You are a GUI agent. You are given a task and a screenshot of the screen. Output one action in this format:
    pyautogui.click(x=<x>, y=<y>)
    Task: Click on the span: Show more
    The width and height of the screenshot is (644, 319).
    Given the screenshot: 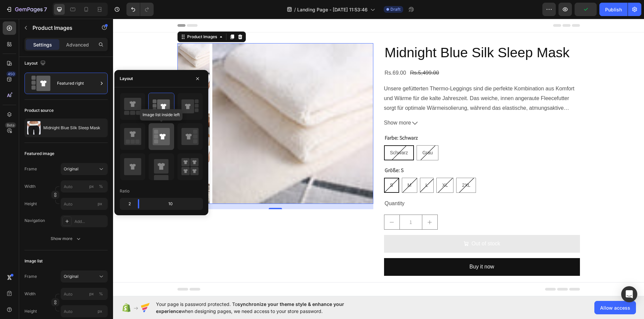 What is the action you would take?
    pyautogui.click(x=284, y=104)
    